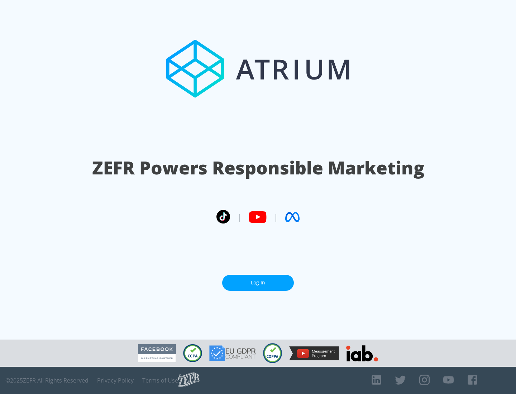 The image size is (516, 394). What do you see at coordinates (192, 353) in the screenshot?
I see `img: CCPA Compliant` at bounding box center [192, 353].